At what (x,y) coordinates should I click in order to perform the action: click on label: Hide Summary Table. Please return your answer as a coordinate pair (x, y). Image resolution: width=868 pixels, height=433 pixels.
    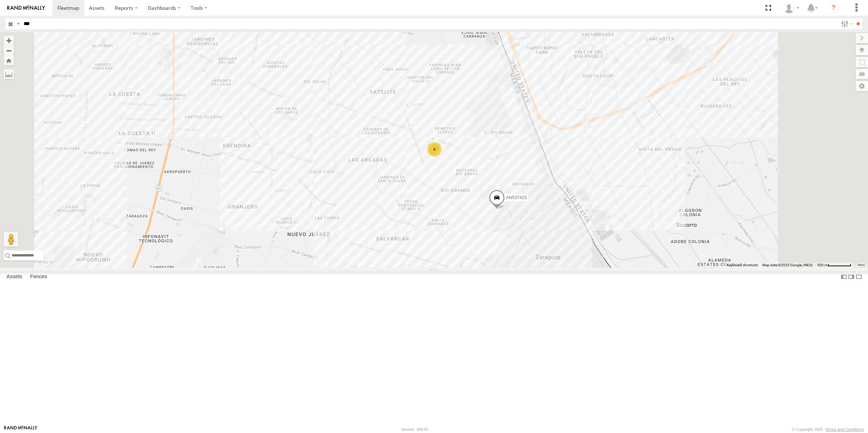
    Looking at the image, I should click on (859, 276).